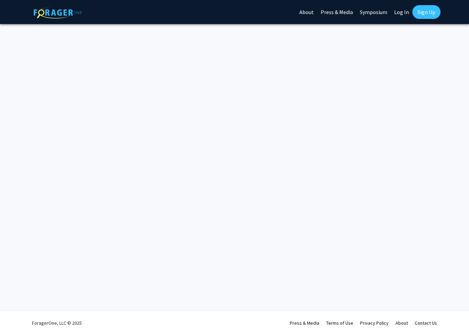 Image resolution: width=469 pixels, height=335 pixels. I want to click on a: Contact Us, so click(425, 323).